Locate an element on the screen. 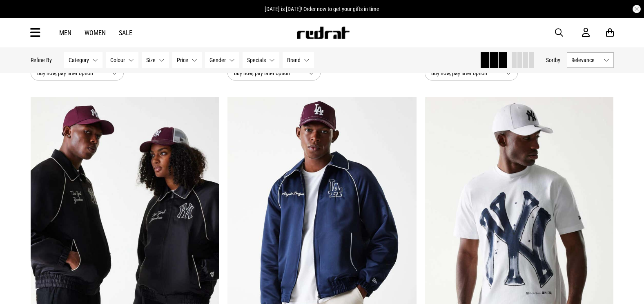 This screenshot has height=304, width=644. span: Colour is located at coordinates (118, 60).